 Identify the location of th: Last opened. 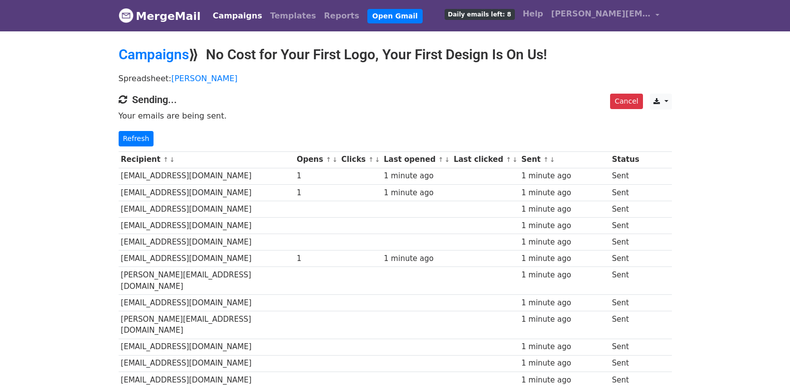
(416, 159).